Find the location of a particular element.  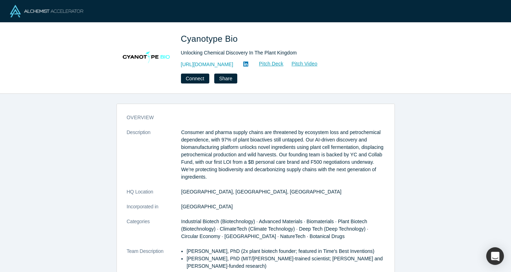

p: Consumer and pharma supply chains are threatened by ecosystem loss and petrochemical dependence, ... is located at coordinates (283, 155).